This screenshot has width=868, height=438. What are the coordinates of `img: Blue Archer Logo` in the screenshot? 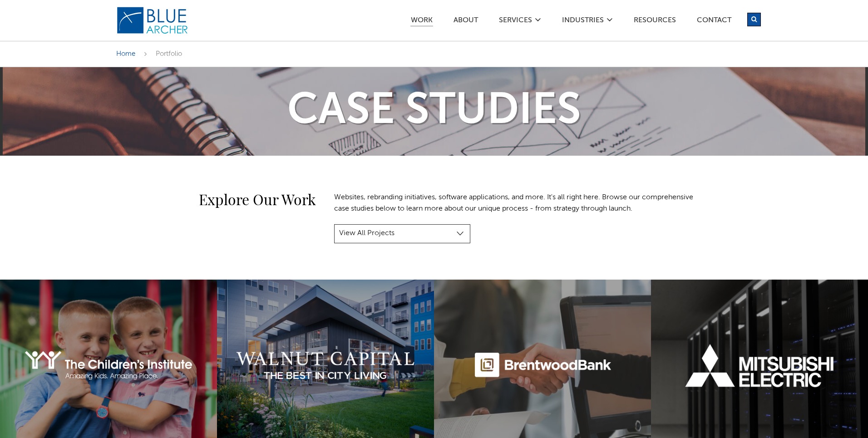 It's located at (153, 21).